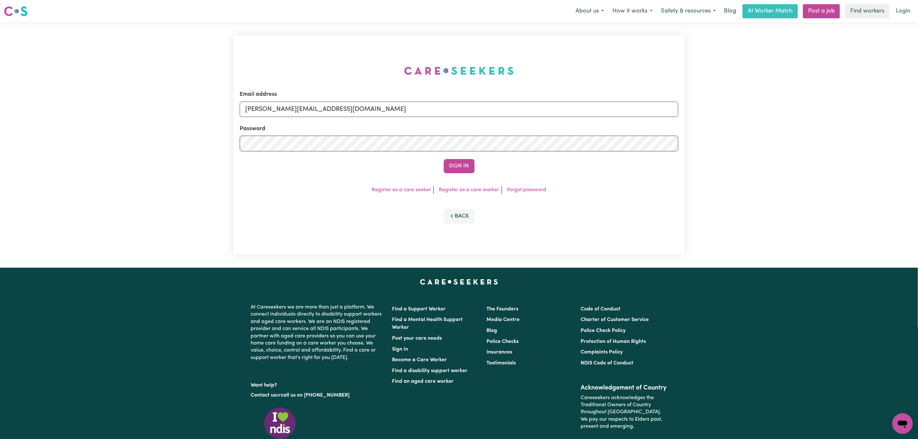  Describe the element at coordinates (459, 109) in the screenshot. I see `input: Email address` at that location.